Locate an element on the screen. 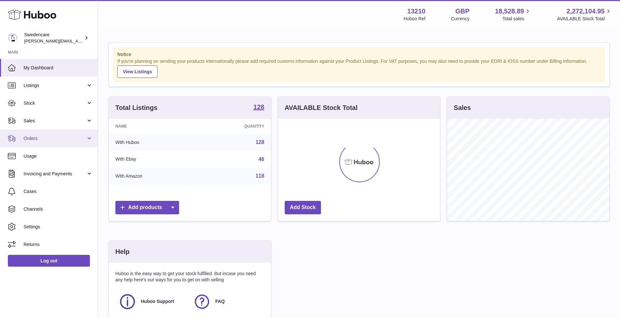 This screenshot has height=318, width=620. a: Add Stock is located at coordinates (303, 207).